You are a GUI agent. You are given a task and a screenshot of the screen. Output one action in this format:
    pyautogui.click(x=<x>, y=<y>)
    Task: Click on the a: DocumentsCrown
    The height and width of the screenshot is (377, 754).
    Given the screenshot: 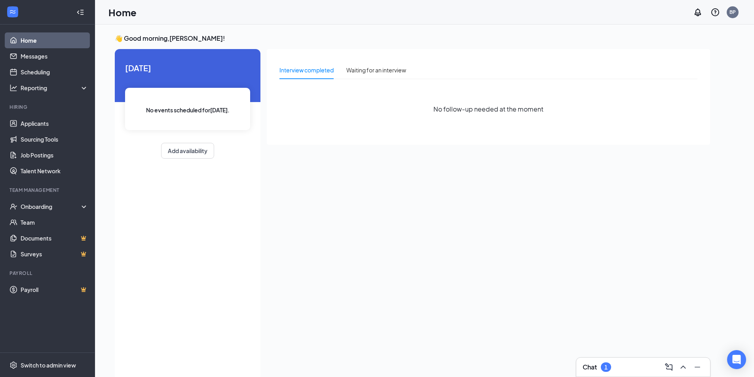 What is the action you would take?
    pyautogui.click(x=54, y=238)
    